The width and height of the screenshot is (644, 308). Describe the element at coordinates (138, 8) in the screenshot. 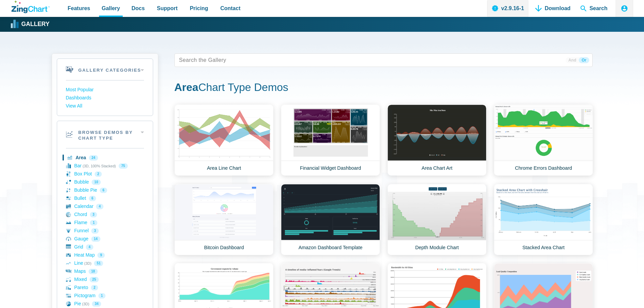

I see `span: Docs` at that location.